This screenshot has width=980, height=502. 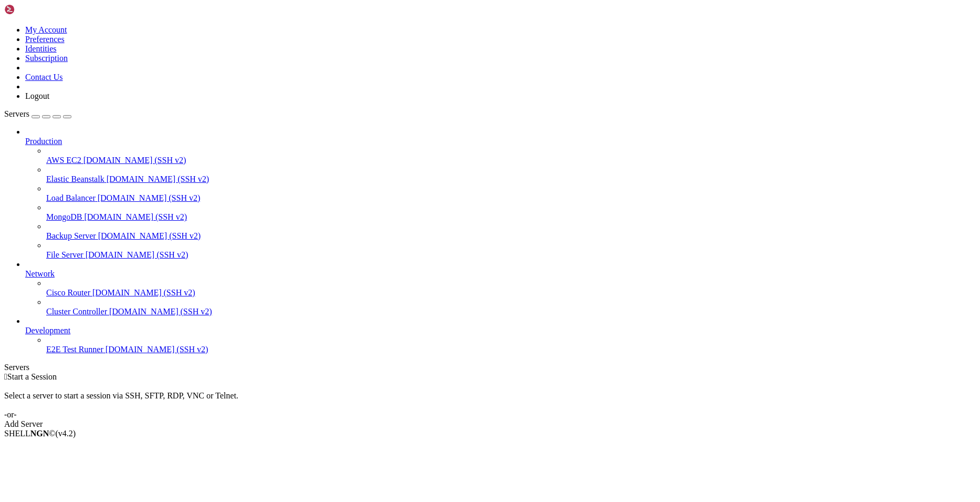 What do you see at coordinates (71, 198) in the screenshot?
I see `span: Load Balancer` at bounding box center [71, 198].